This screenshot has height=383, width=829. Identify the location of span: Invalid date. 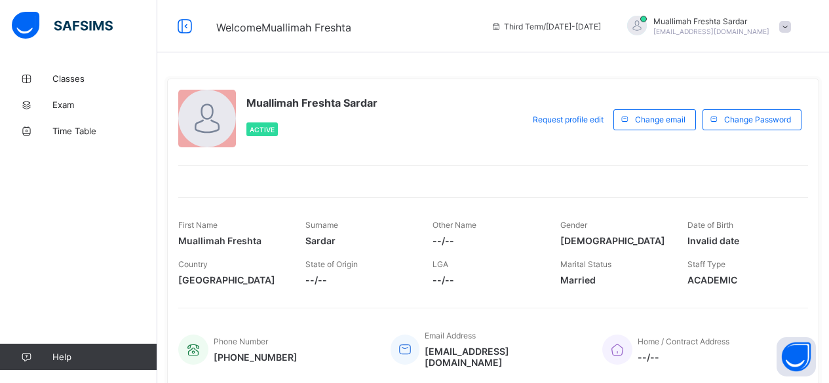
(741, 241).